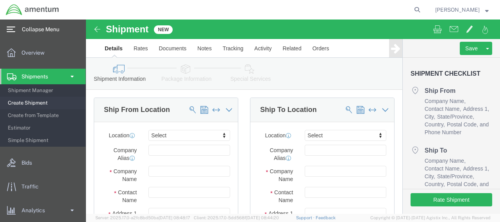  Describe the element at coordinates (43, 211) in the screenshot. I see `a: Analytics` at that location.